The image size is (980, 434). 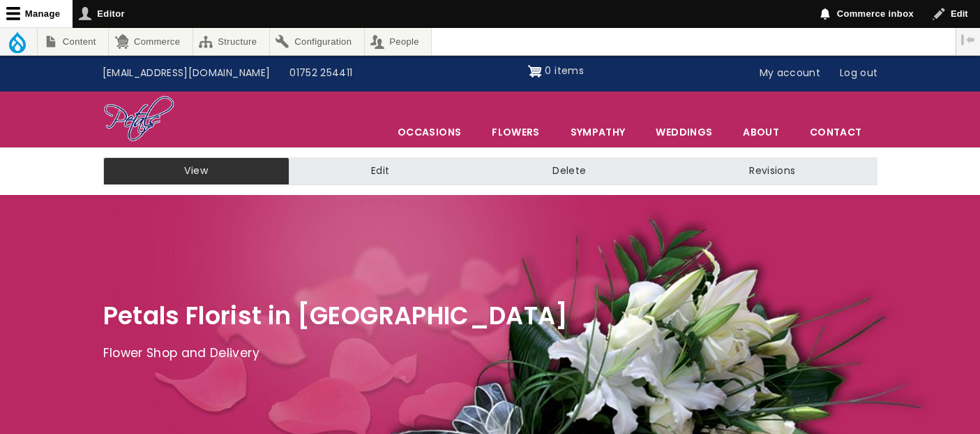 What do you see at coordinates (398, 41) in the screenshot?
I see `a: People` at bounding box center [398, 41].